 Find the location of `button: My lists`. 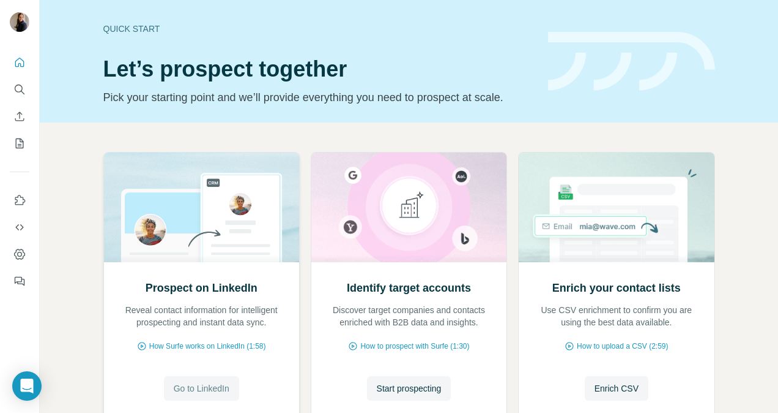

button: My lists is located at coordinates (20, 143).